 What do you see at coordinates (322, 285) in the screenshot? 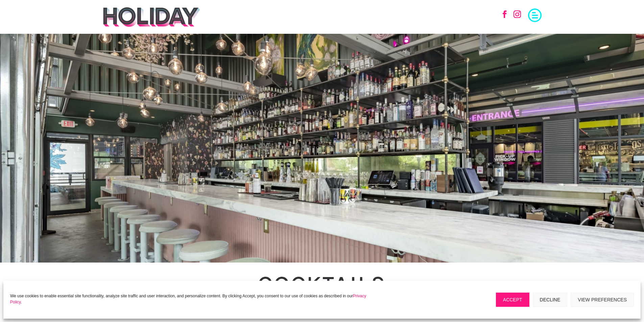
I see `h1: Cocktails` at bounding box center [322, 285].